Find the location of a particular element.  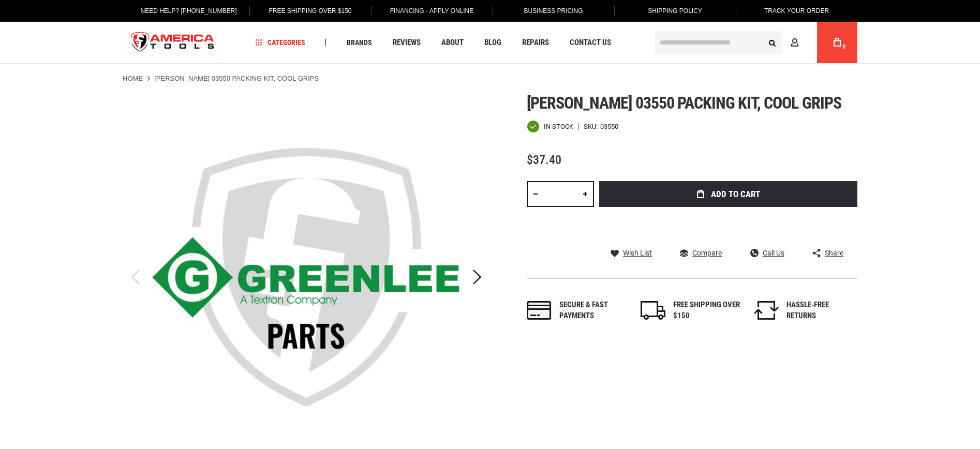

img: returns is located at coordinates (766, 310).